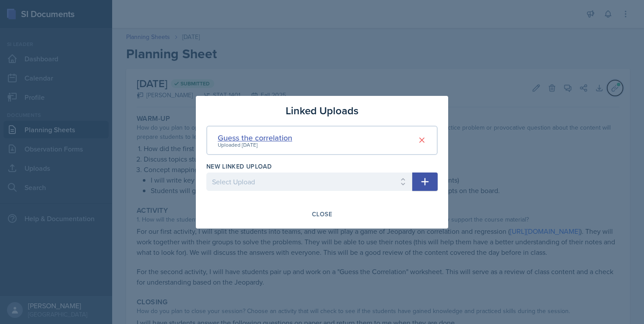  Describe the element at coordinates (322, 214) in the screenshot. I see `button: Close` at that location.